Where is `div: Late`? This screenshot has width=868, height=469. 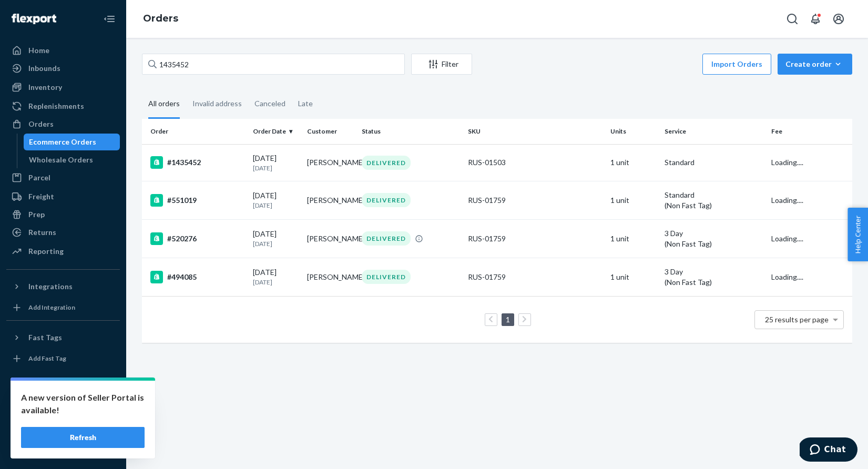 div: Late is located at coordinates (305, 104).